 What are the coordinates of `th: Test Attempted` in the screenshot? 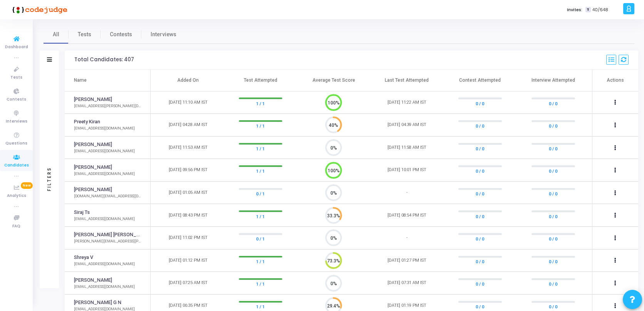 It's located at (260, 81).